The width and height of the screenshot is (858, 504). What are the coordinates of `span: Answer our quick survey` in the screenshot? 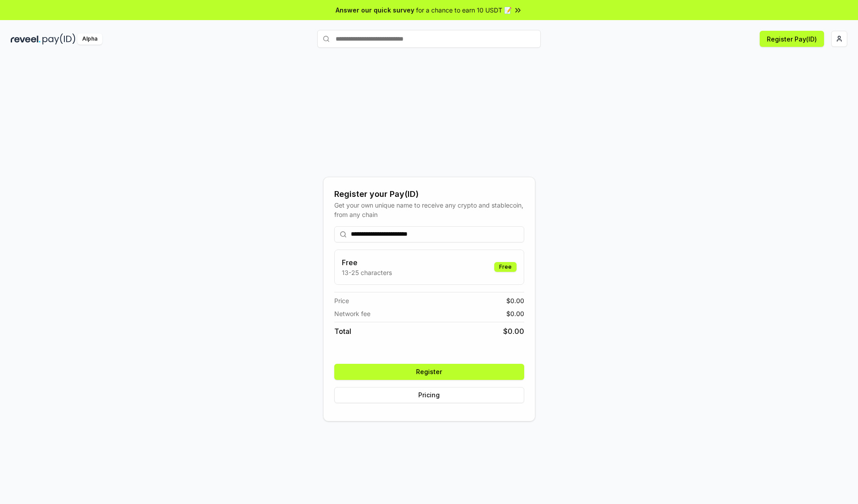 It's located at (375, 10).